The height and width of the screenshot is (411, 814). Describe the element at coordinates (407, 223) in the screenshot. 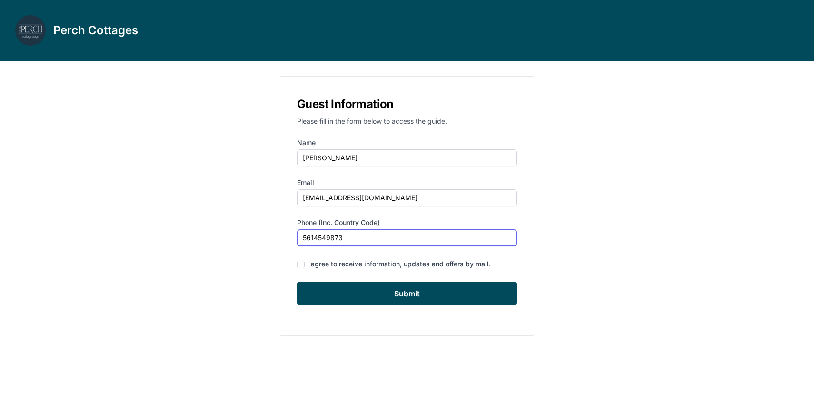

I see `label: Phone (inc. country code)` at that location.